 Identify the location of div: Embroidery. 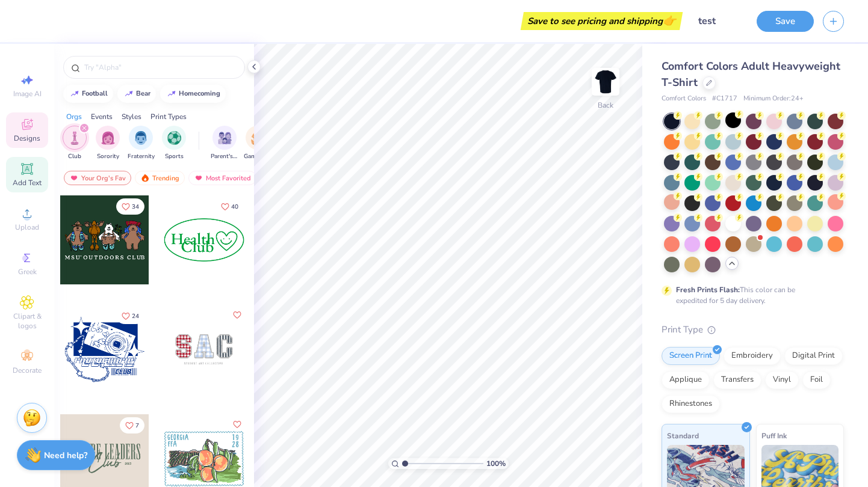
(752, 356).